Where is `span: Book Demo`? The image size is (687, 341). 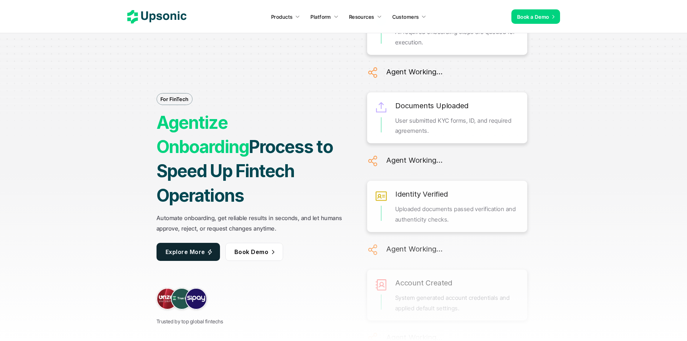 span: Book Demo is located at coordinates (251, 251).